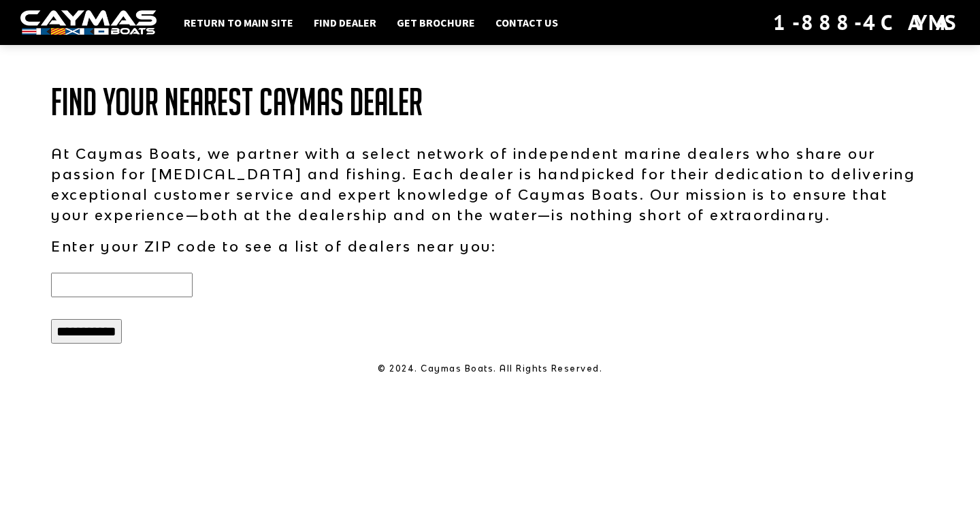 This screenshot has height=527, width=980. Describe the element at coordinates (435, 23) in the screenshot. I see `a: Get Brochure` at that location.